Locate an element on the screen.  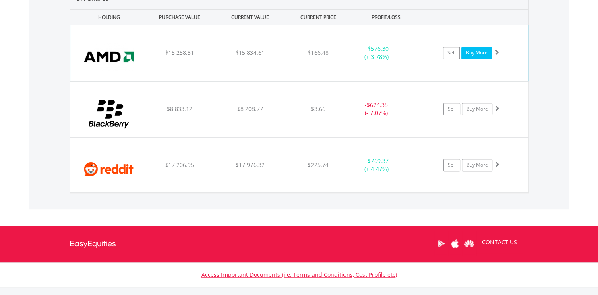
div: PROFIT/LOSS is located at coordinates (386, 17).